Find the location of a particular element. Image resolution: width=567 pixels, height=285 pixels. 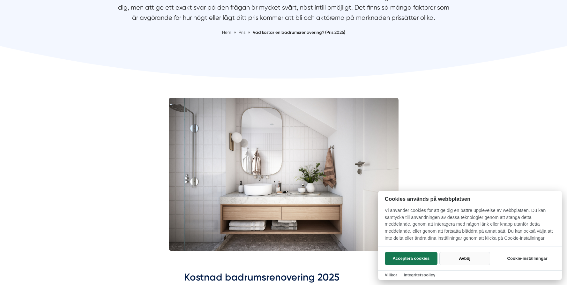

a: Villkor is located at coordinates (391, 275).